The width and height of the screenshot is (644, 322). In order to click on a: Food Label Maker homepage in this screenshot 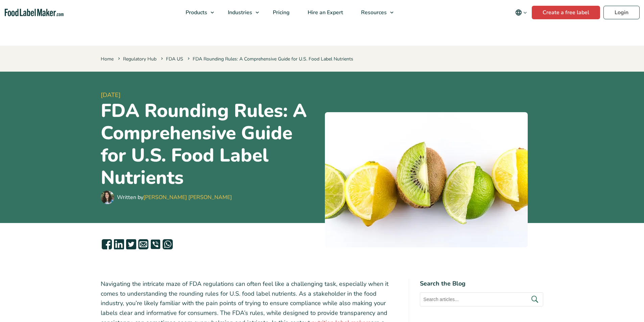, I will do `click(34, 13)`.